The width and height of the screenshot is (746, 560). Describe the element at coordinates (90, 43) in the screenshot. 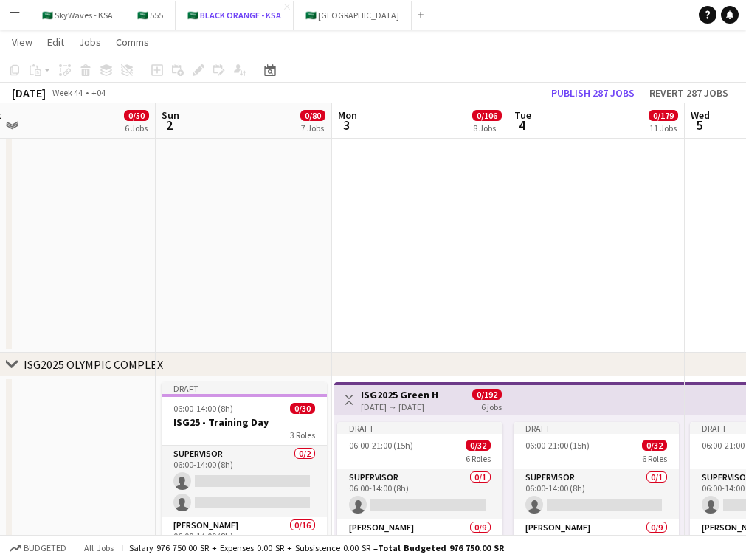

I see `a: Jobs` at that location.